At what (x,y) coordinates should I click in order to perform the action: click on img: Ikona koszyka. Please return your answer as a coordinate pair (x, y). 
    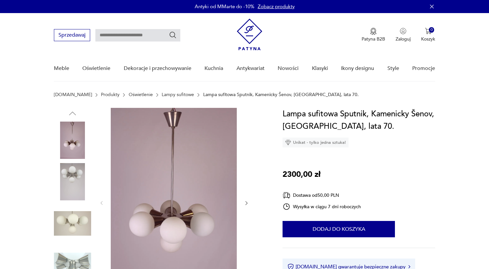
    Looking at the image, I should click on (428, 31).